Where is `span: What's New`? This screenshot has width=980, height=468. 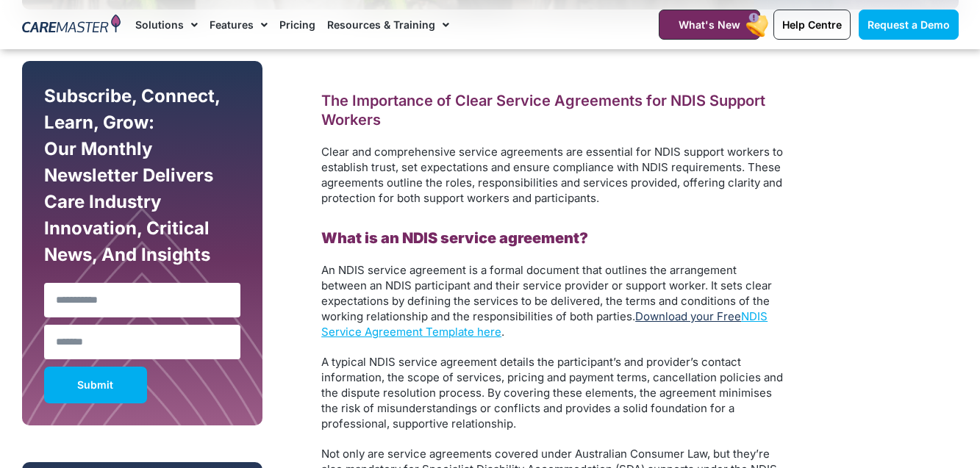 span: What's New is located at coordinates (709, 25).